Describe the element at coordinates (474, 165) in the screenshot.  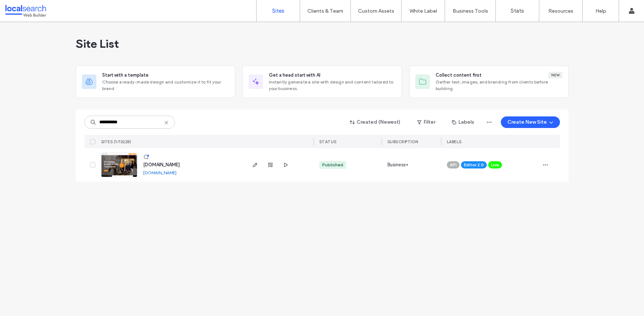
I see `span: Editor 2.0` at that location.